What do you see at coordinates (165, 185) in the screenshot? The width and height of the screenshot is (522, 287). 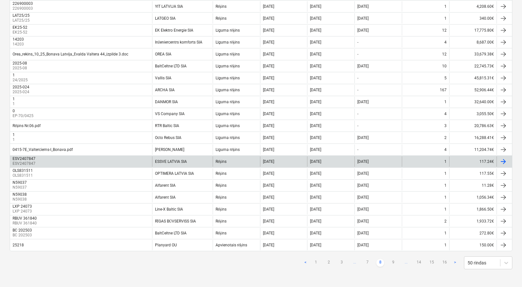 I see `div: Alfarent SIA` at bounding box center [165, 185].